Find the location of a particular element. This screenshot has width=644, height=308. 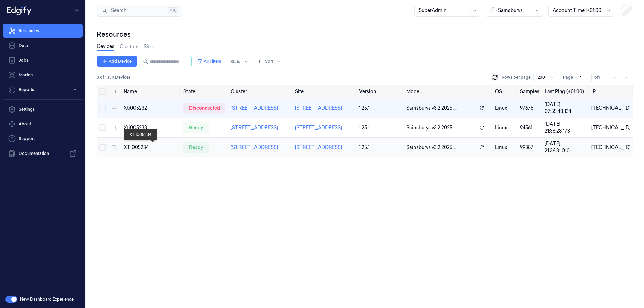

a: Sites is located at coordinates (149, 47).